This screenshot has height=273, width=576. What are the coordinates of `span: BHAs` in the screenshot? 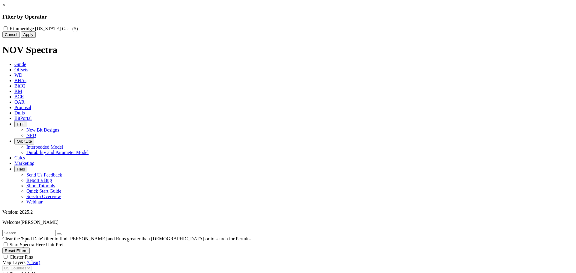 It's located at (20, 80).